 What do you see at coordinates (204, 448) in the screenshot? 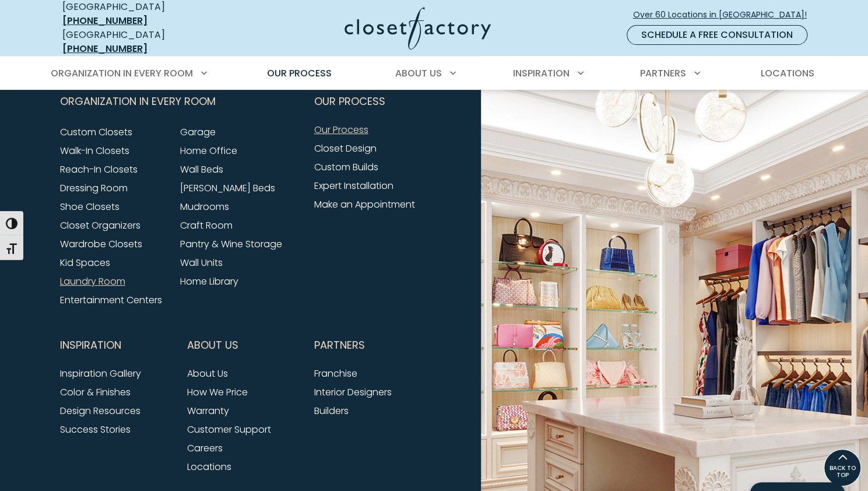
I see `a: Careers` at bounding box center [204, 448].